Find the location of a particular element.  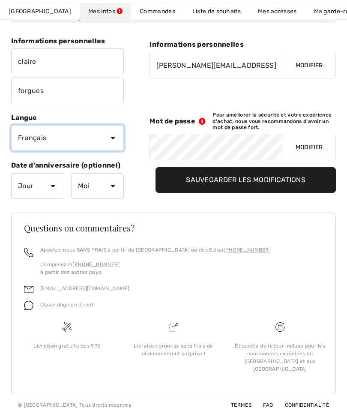

img: call is located at coordinates (29, 253).